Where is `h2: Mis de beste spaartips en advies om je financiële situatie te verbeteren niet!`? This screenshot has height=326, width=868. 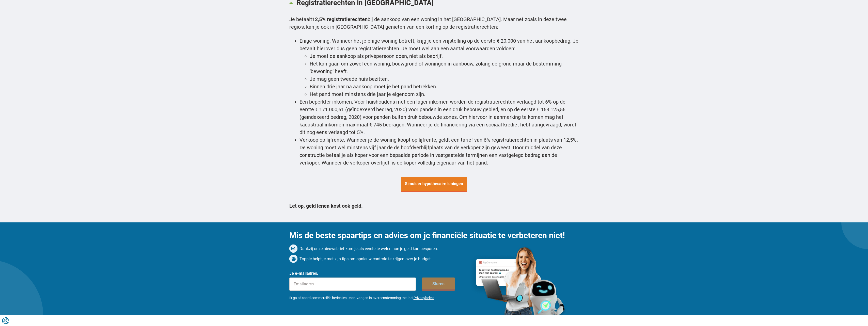
h2: Mis de beste spaartips en advies om je financiële situatie te verbeteren niet! is located at coordinates (434, 235).